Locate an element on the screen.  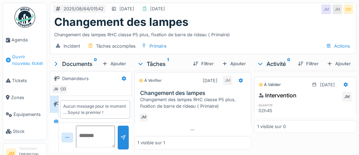
a: Ouvrir nouveau ticket is located at coordinates (25, 60).